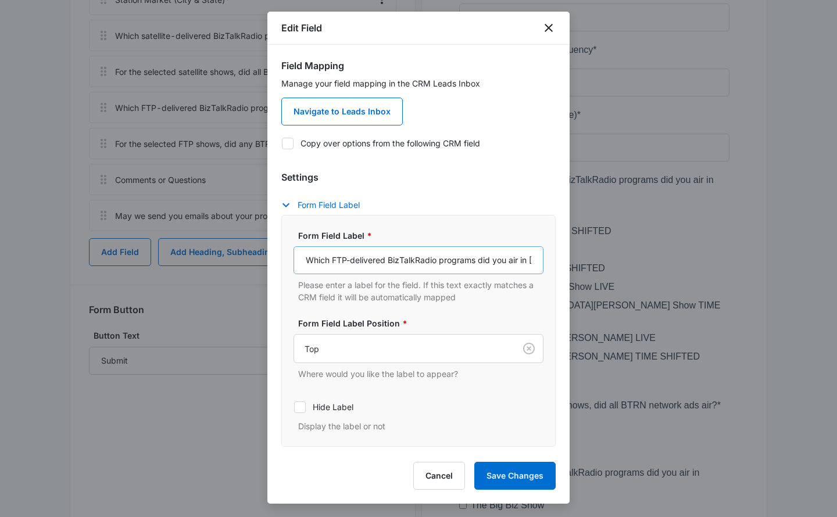 Image resolution: width=837 pixels, height=517 pixels. What do you see at coordinates (419, 177) in the screenshot?
I see `h3: Settings` at bounding box center [419, 177].